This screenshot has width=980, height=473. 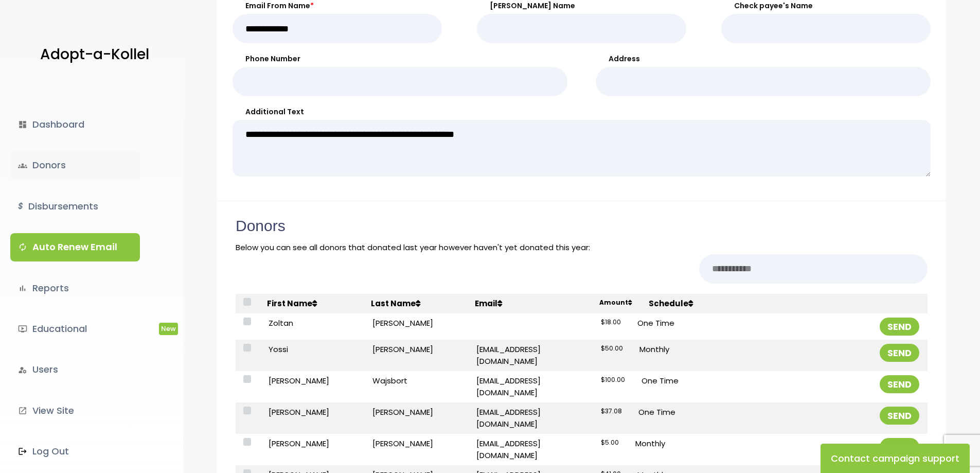 What do you see at coordinates (75, 411) in the screenshot?
I see `a: launchView Site` at bounding box center [75, 411].